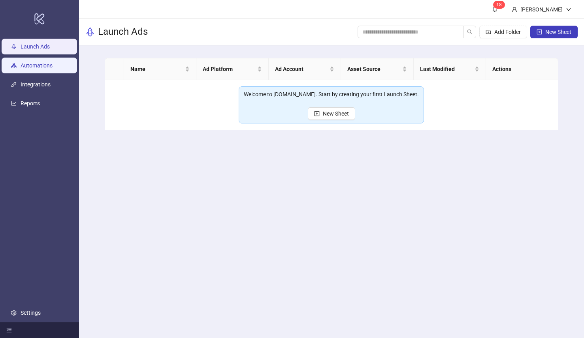 Image resolution: width=584 pixels, height=338 pixels. I want to click on span: search, so click(470, 32).